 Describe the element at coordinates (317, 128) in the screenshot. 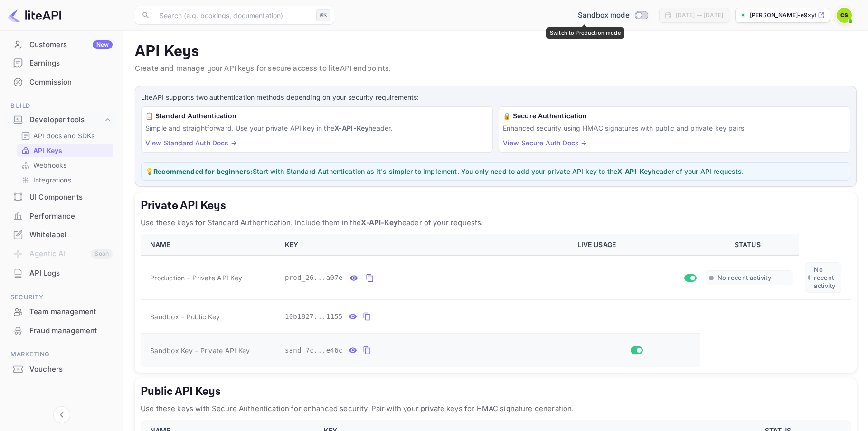

I see `p: Simple and straightforward. Use your private API key in the header.` at that location.